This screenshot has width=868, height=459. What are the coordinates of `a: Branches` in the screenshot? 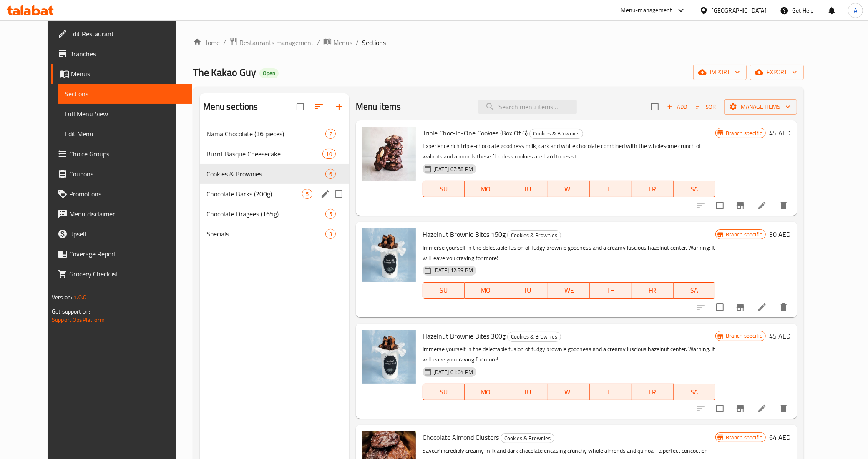 It's located at (121, 54).